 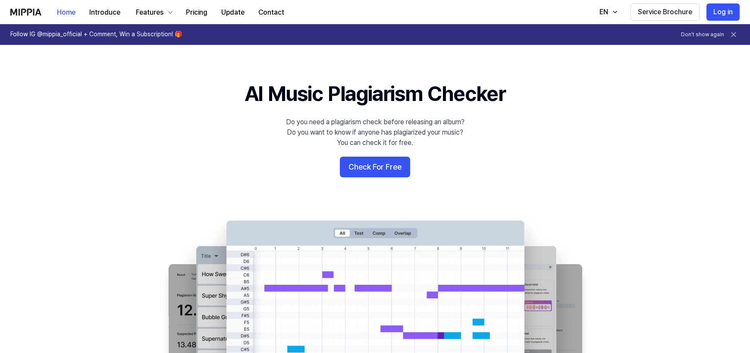 What do you see at coordinates (723, 12) in the screenshot?
I see `button: Log in` at bounding box center [723, 12].